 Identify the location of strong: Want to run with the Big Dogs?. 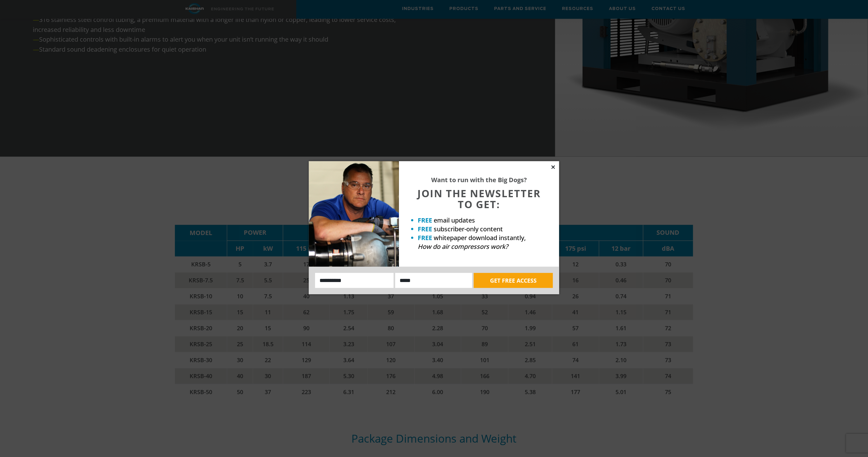
(479, 180).